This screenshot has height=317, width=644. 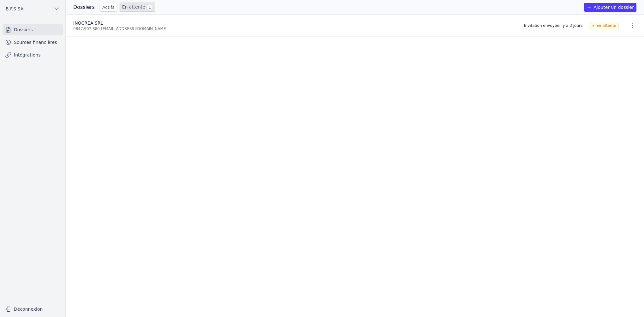 What do you see at coordinates (32, 55) in the screenshot?
I see `a: Intégrations` at bounding box center [32, 55].